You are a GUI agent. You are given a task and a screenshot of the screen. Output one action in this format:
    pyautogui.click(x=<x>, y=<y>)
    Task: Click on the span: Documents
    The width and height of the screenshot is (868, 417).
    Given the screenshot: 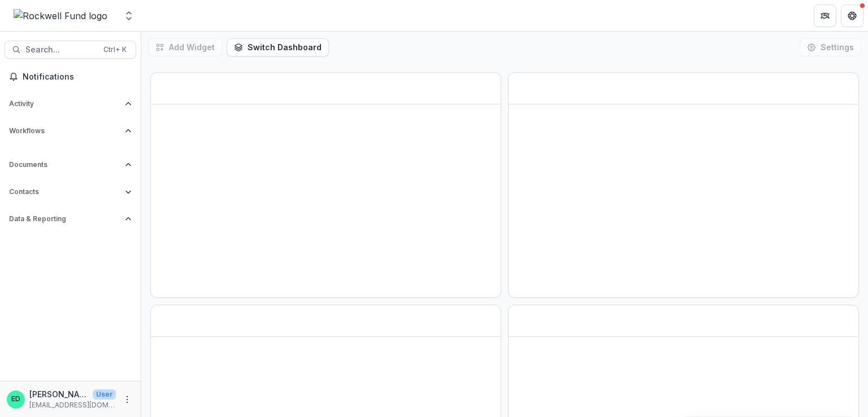 What is the action you would take?
    pyautogui.click(x=64, y=165)
    